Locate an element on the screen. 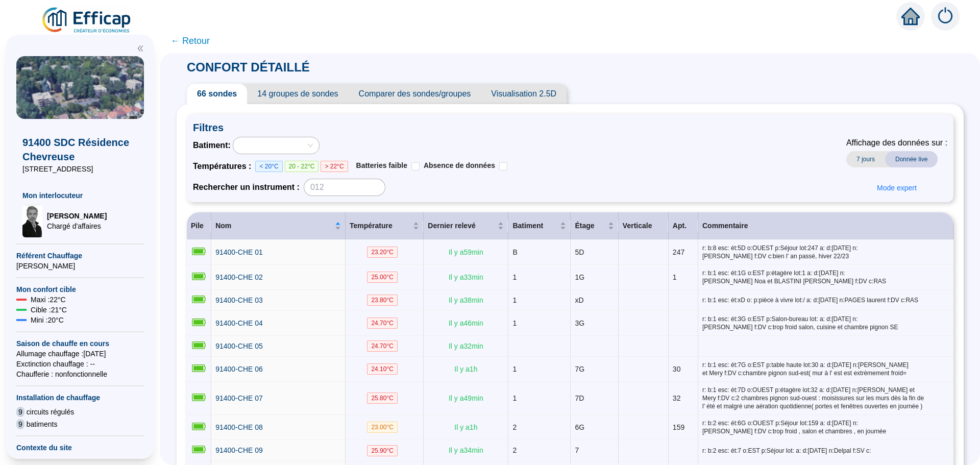 The height and width of the screenshot is (465, 980). span: 91400-CHE 03 is located at coordinates (239, 300).